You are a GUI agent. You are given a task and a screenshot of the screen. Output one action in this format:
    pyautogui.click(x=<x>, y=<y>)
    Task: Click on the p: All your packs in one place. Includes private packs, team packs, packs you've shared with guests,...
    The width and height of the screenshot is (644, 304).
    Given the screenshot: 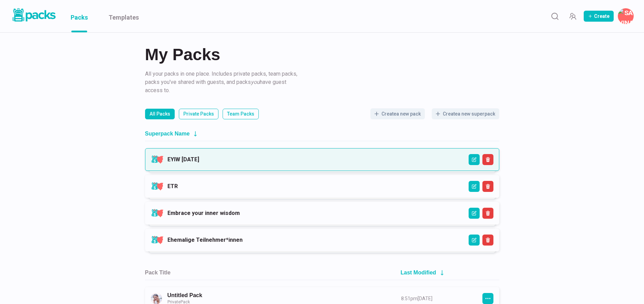 What is the action you would take?
    pyautogui.click(x=222, y=82)
    